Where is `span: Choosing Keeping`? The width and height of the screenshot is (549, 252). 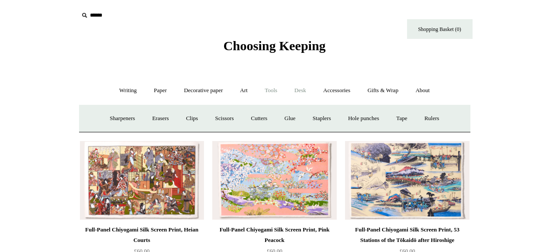 span: Choosing Keeping is located at coordinates (274, 45).